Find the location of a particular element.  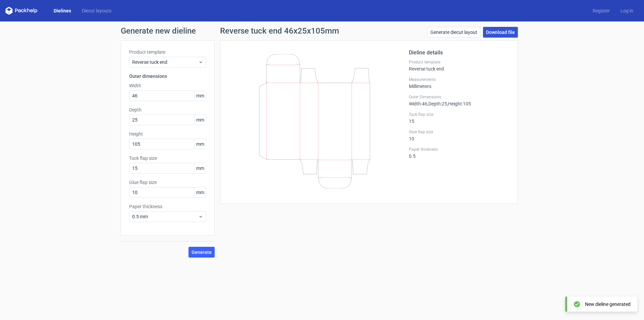

a: Log in is located at coordinates (626, 10).